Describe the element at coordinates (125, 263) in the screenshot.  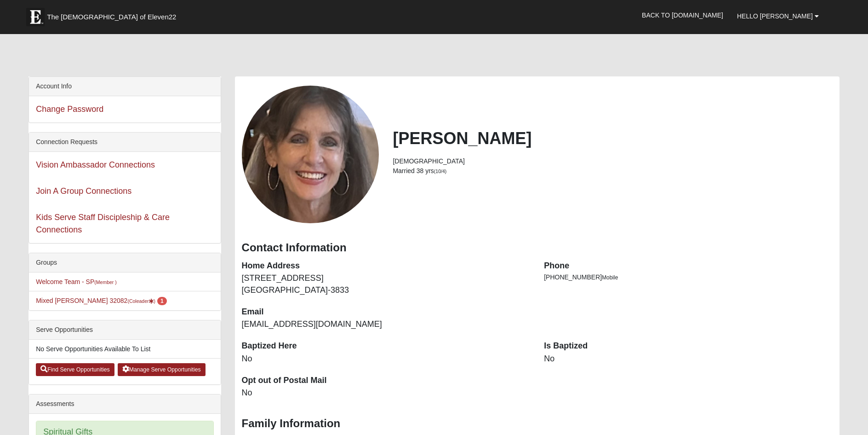
I see `div: Groups` at that location.